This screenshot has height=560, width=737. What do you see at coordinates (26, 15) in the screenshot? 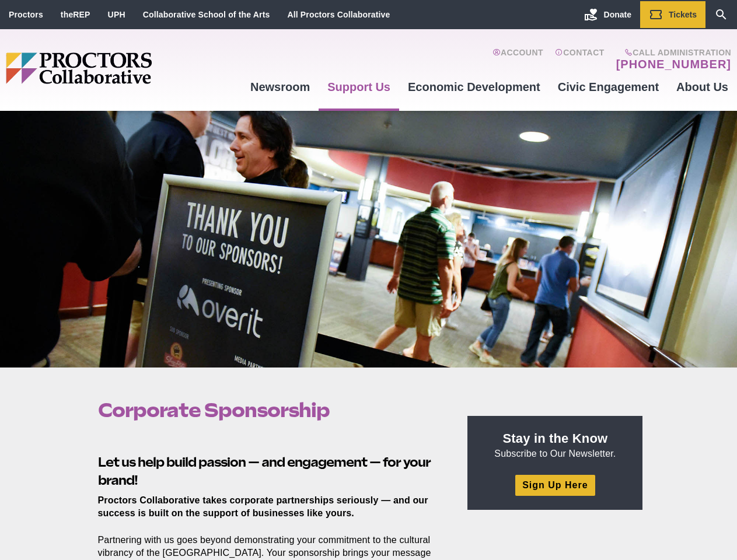
I see `a: Proctors` at bounding box center [26, 15].